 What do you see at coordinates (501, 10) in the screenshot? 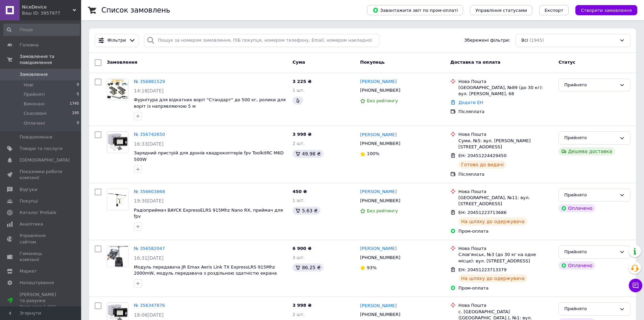
I see `button: Управління статусами` at bounding box center [501, 10].